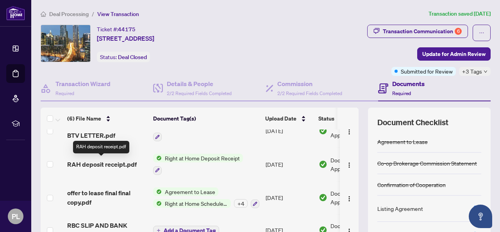 This screenshot has height=232, width=500. Describe the element at coordinates (199, 84) in the screenshot. I see `h4: Details & People` at that location.